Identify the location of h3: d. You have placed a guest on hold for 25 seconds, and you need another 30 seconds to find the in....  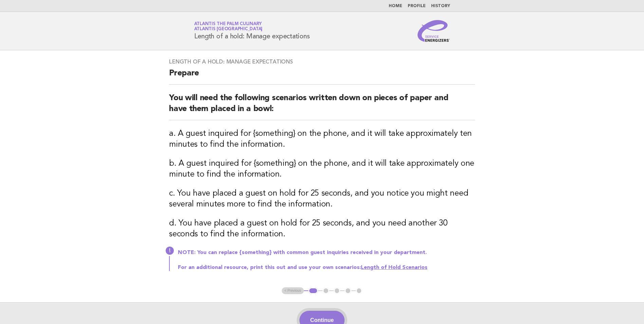
(322, 229).